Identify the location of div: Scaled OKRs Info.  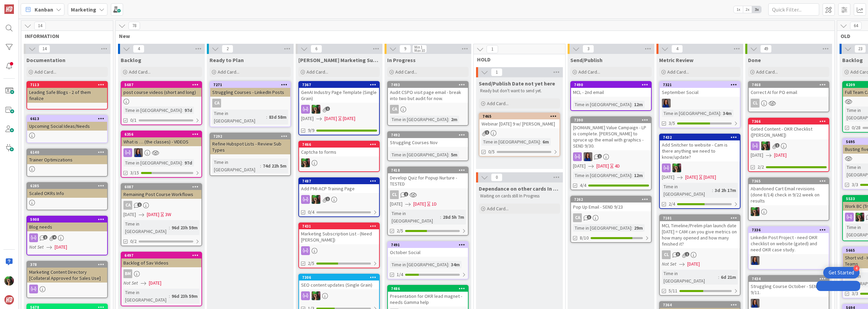
(67, 194).